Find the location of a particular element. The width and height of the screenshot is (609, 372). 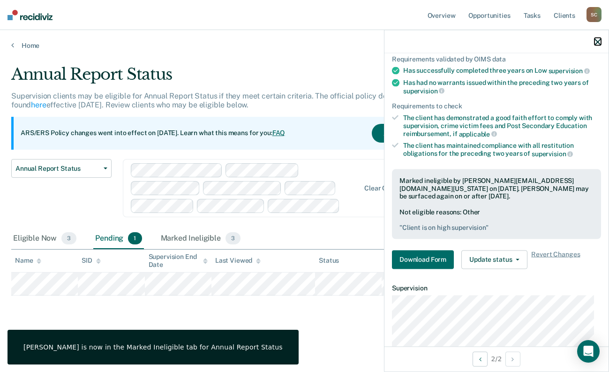

a: Navigate to form link is located at coordinates (425, 259).